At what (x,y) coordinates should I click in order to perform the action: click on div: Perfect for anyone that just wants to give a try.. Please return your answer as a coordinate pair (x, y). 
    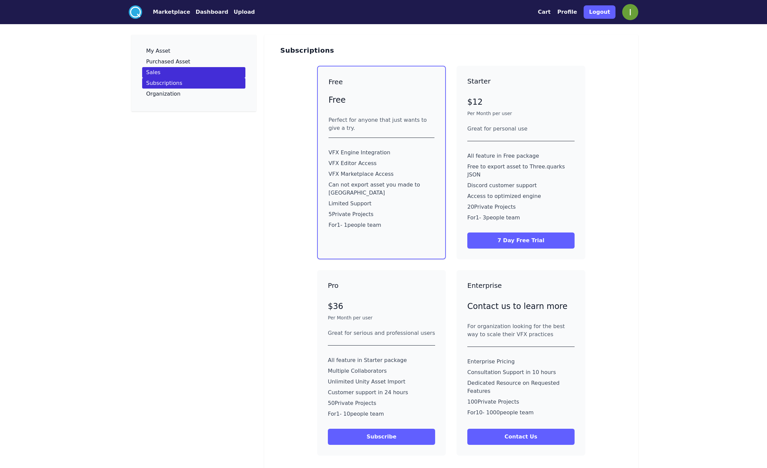
    Looking at the image, I should click on (382, 124).